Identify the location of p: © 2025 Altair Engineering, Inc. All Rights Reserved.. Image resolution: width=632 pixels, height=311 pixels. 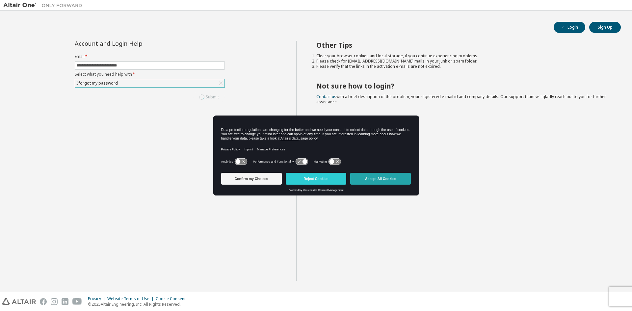
(139, 304).